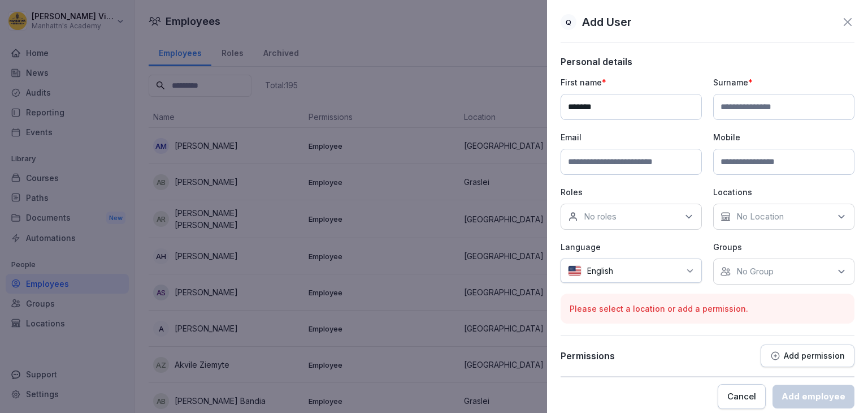 The width and height of the screenshot is (868, 413). Describe the element at coordinates (814, 356) in the screenshot. I see `p: Add permission` at that location.